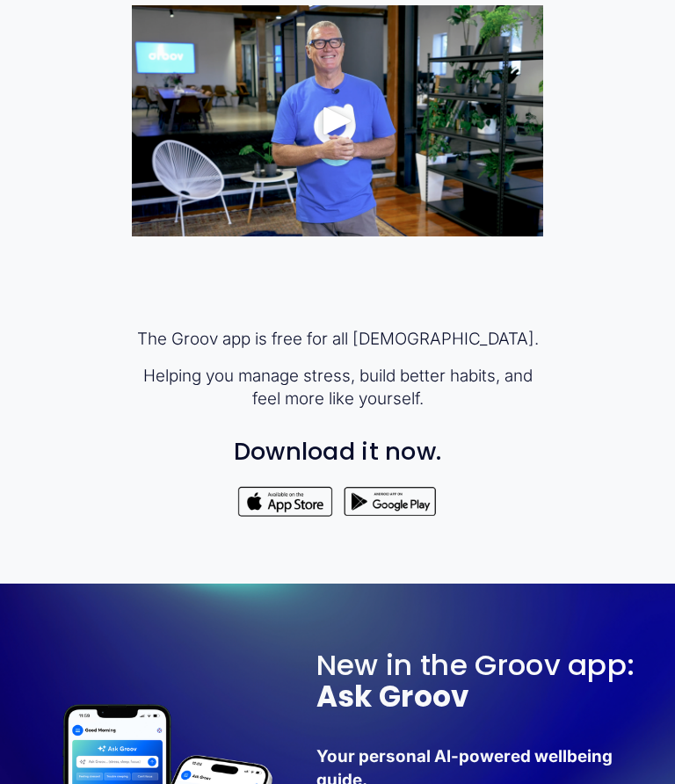 Image resolution: width=675 pixels, height=784 pixels. Describe the element at coordinates (393, 696) in the screenshot. I see `strong: Ask Groov` at that location.